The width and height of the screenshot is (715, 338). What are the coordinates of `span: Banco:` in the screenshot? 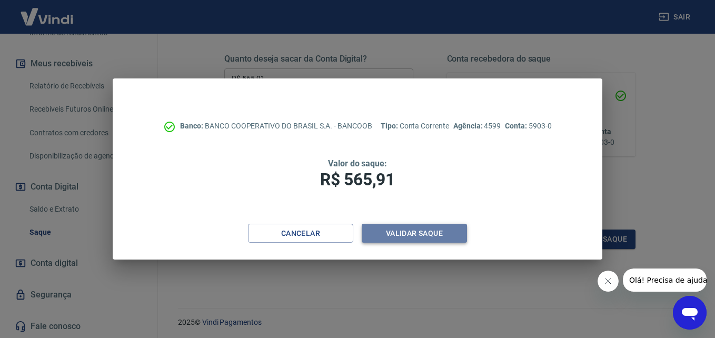 It's located at (192, 126).